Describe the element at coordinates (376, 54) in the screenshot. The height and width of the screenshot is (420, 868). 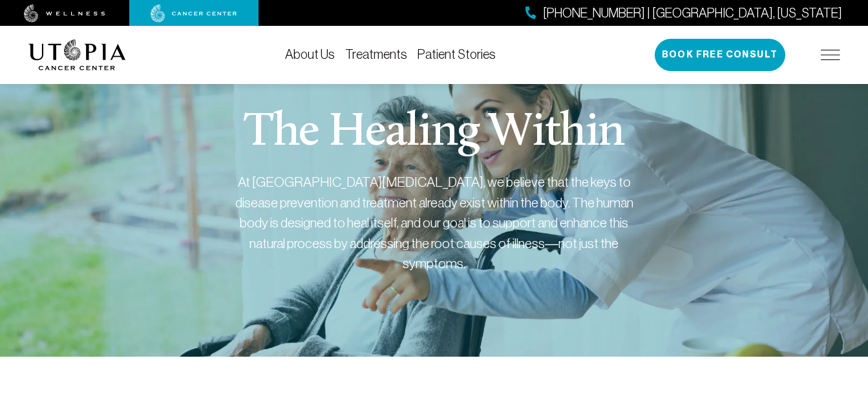
I see `a: Treatments` at that location.